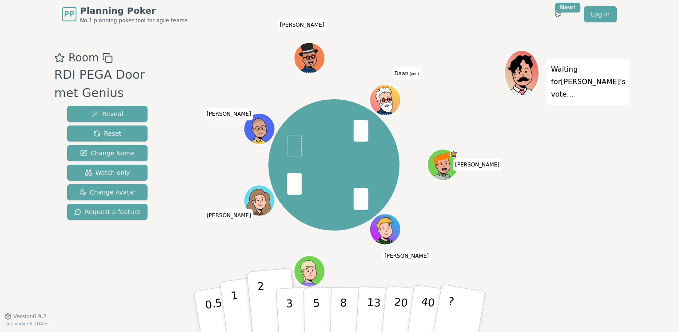 The width and height of the screenshot is (679, 332). I want to click on span: Version 0.9.2, so click(30, 316).